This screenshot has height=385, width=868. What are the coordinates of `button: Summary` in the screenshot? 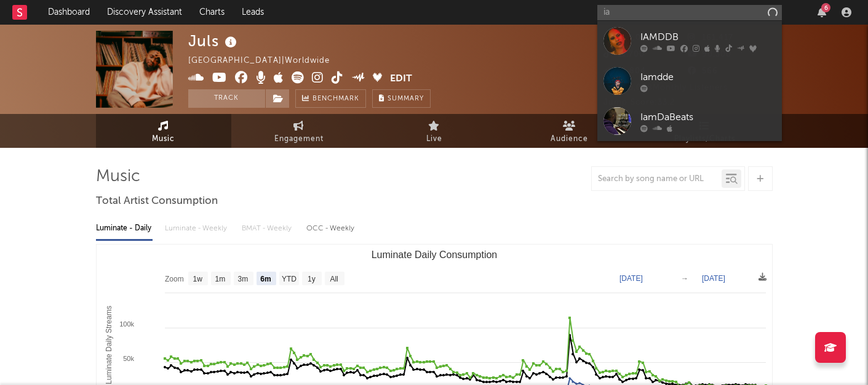 It's located at (401, 98).